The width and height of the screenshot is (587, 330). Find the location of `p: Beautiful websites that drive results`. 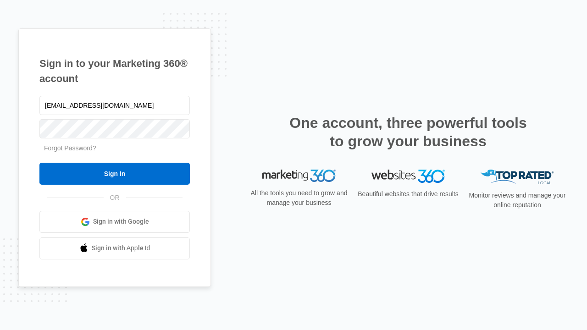

p: Beautiful websites that drive results is located at coordinates (408, 194).